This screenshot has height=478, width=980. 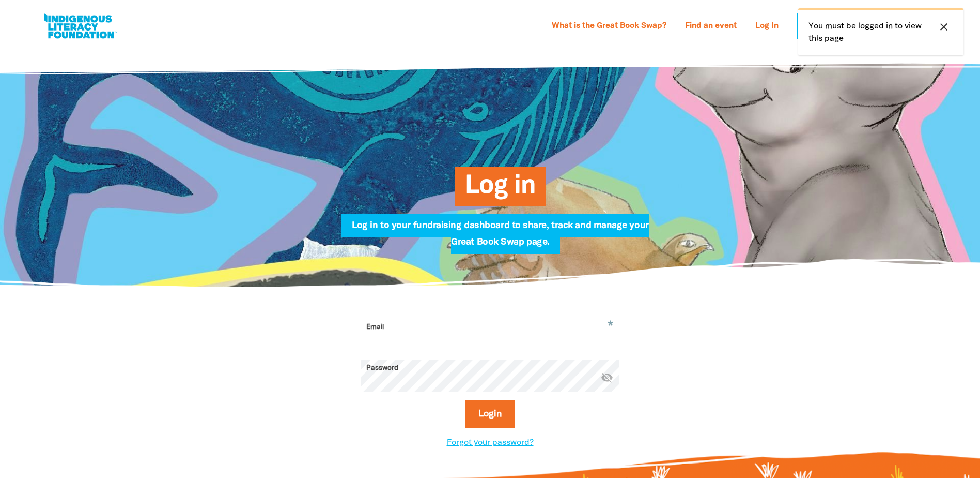 I want to click on span: Log in, so click(x=500, y=190).